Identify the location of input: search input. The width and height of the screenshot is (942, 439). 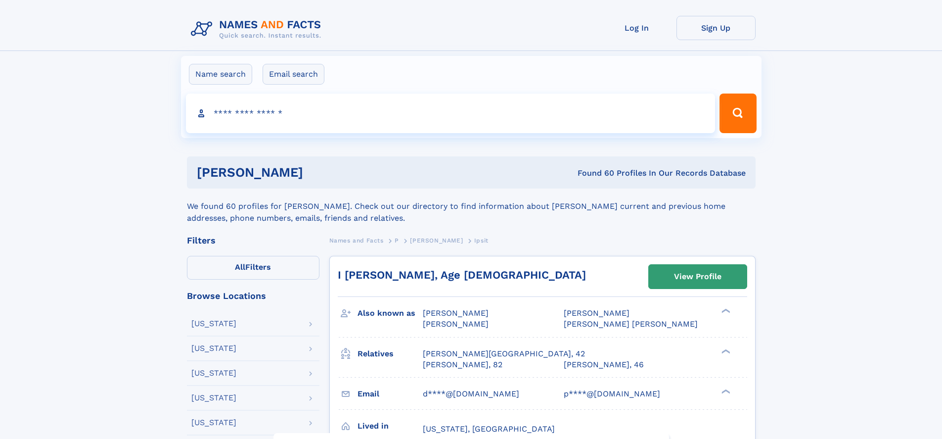
(450, 113).